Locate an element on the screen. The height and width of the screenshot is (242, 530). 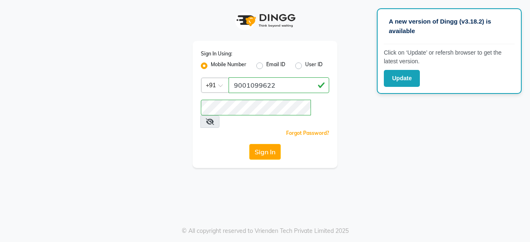
label: Email ID is located at coordinates (276, 66).